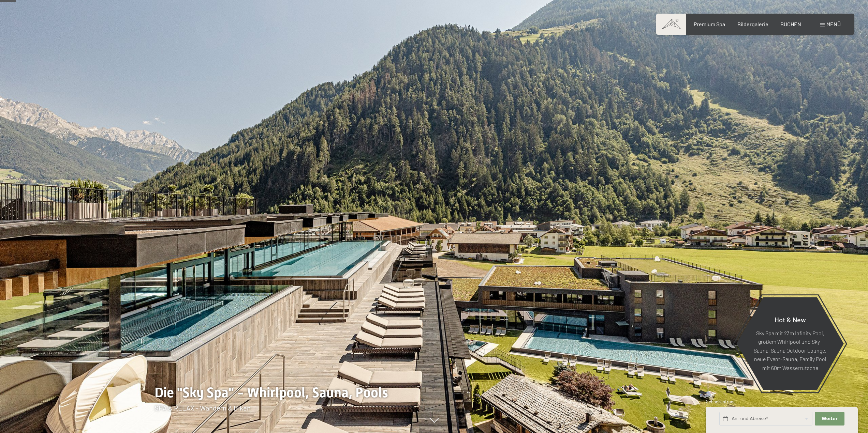 This screenshot has width=868, height=433. Describe the element at coordinates (753, 24) in the screenshot. I see `span: Bildergalerie` at that location.